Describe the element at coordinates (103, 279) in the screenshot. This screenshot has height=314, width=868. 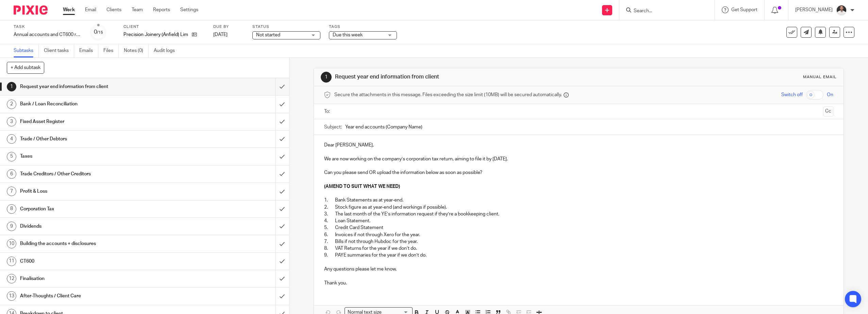
I see `h1: Finalisation` at that location.